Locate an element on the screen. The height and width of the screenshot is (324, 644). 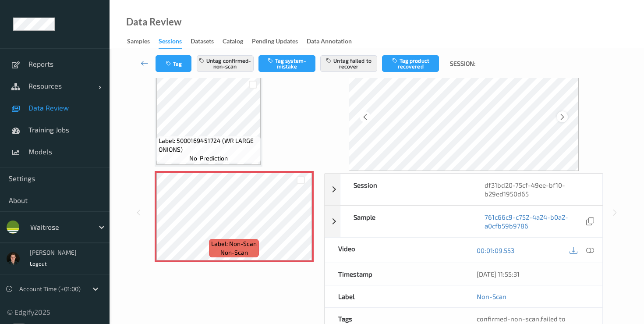
a: Data Annotation is located at coordinates (334, 42).